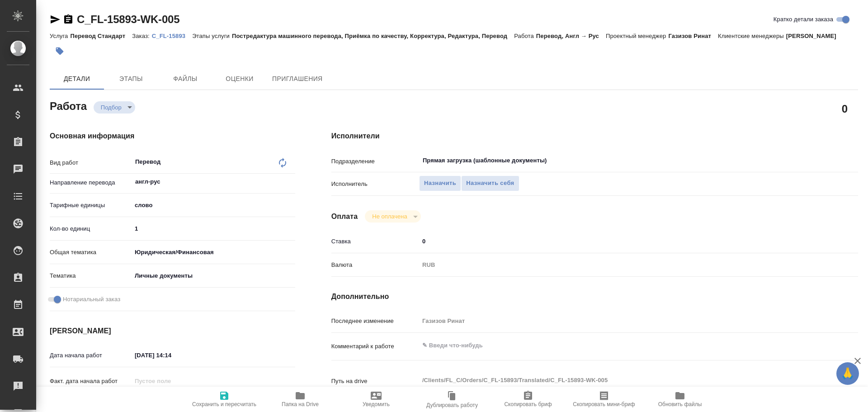 This screenshot has height=412, width=868. I want to click on button: Назначить, so click(440, 183).